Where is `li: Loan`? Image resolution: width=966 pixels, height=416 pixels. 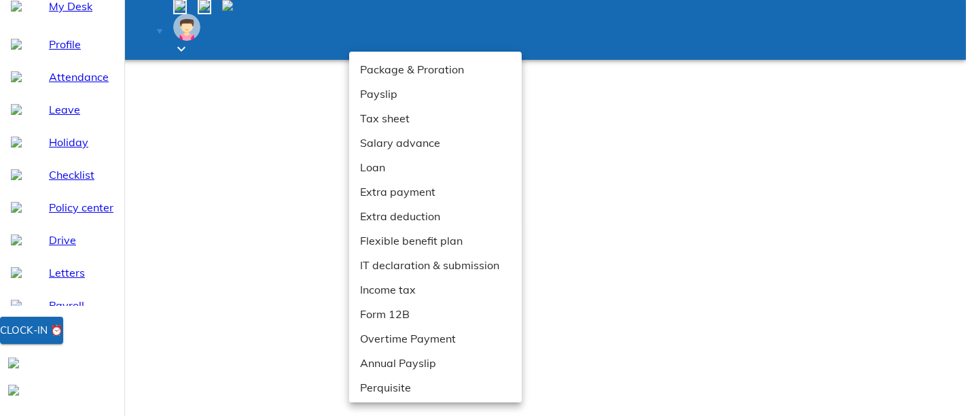 li: Loan is located at coordinates (441, 167).